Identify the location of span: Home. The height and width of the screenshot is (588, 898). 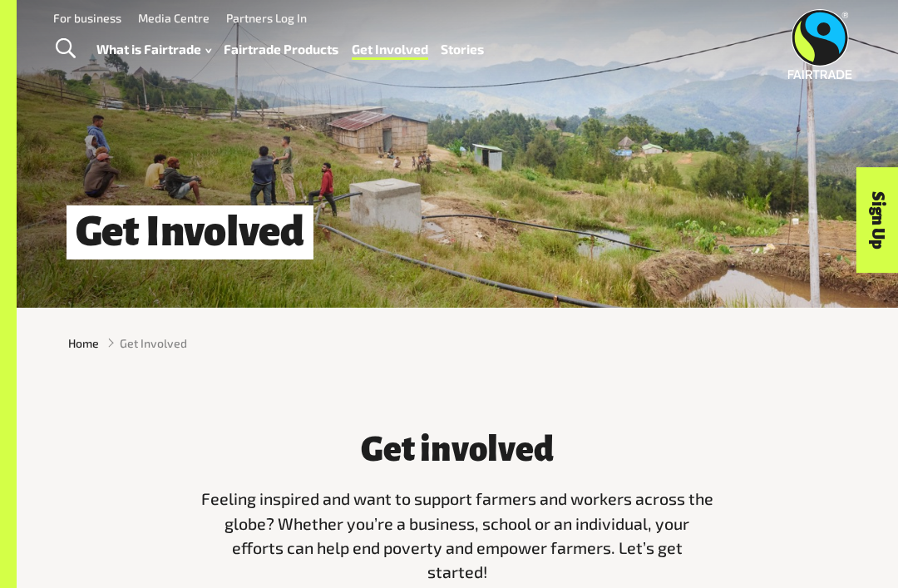
(83, 343).